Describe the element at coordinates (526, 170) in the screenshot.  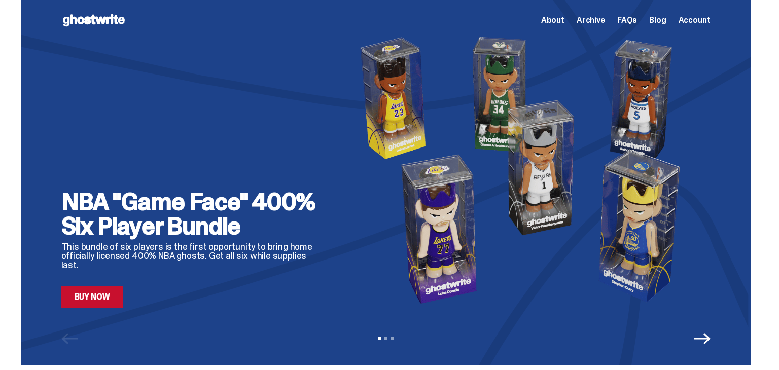
I see `img: NBA "Game Face" 400% Six Player Bundle` at that location.